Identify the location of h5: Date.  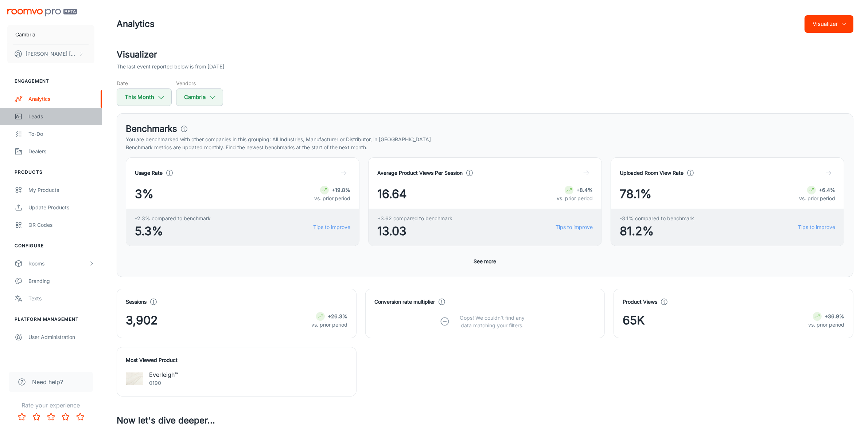
(144, 83).